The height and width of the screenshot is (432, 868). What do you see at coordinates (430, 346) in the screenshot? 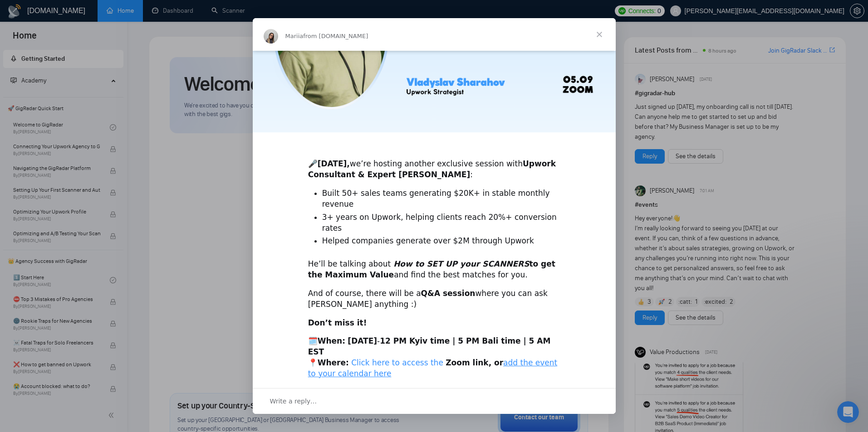
I see `b: 12 PM Kyiv time | 5 PM Bali time | 5 AM EST` at bounding box center [430, 346].